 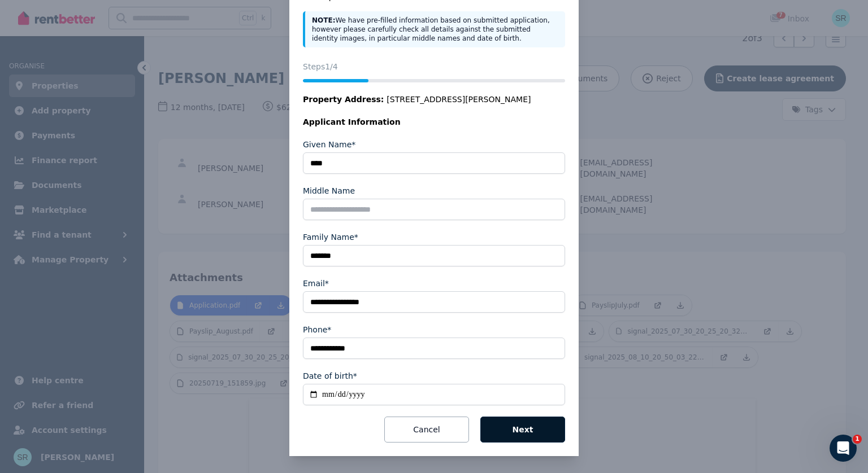 I want to click on legend: Applicant Information, so click(x=434, y=122).